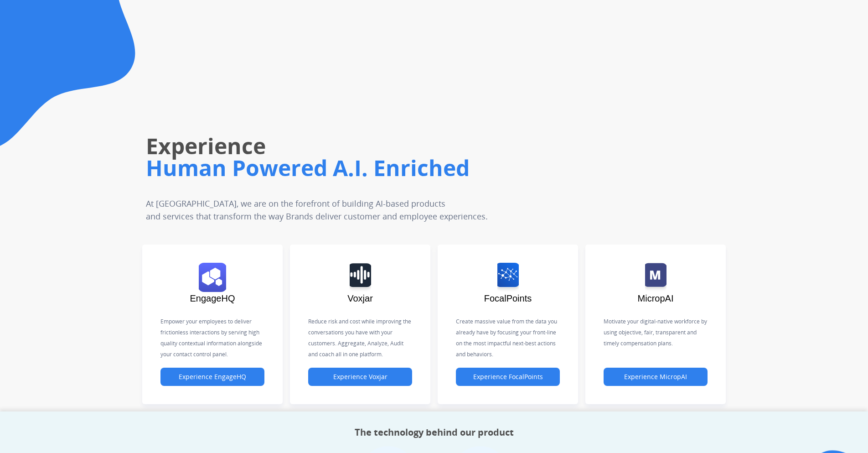 The width and height of the screenshot is (868, 453). Describe the element at coordinates (379, 146) in the screenshot. I see `h1: Experience` at that location.